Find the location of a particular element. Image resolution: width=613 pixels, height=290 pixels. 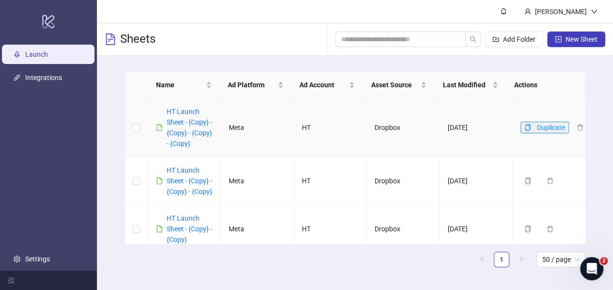

a: HT Launch Sheet - {Copy} - {Copy} is located at coordinates (190, 229).